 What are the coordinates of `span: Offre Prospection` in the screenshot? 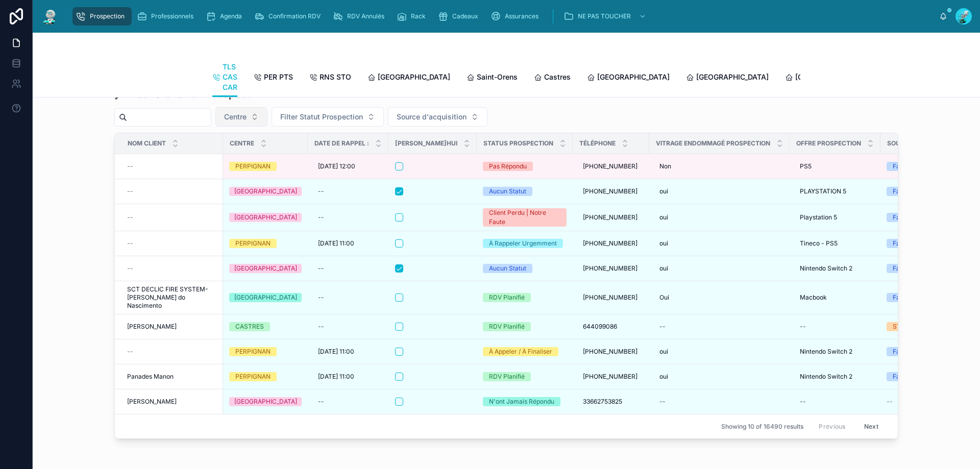 It's located at (828, 144).